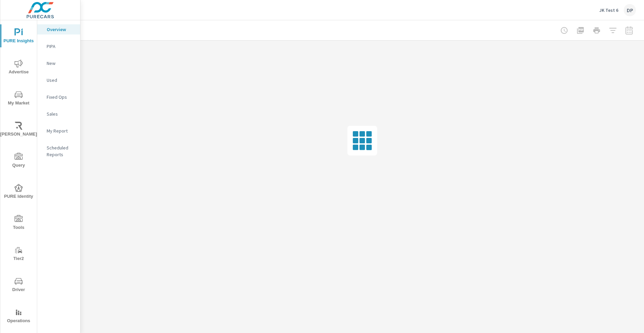  I want to click on span: Driver, so click(18, 286).